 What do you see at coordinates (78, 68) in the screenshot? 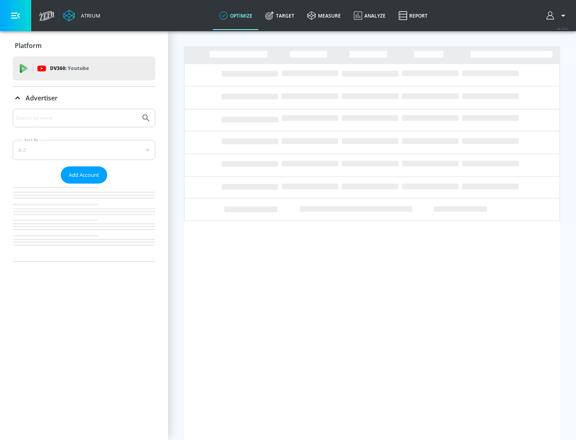
I see `p: Youtube` at bounding box center [78, 68].